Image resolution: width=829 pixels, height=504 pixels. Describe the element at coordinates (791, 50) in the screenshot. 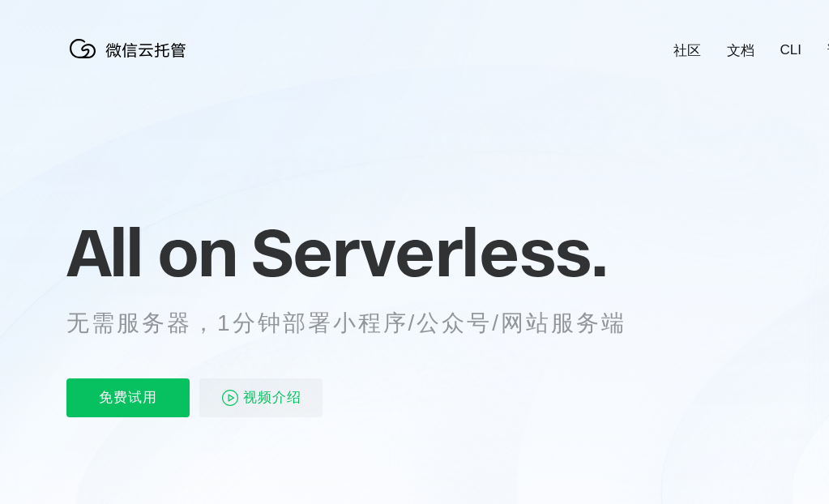

I see `a: CLI` at that location.